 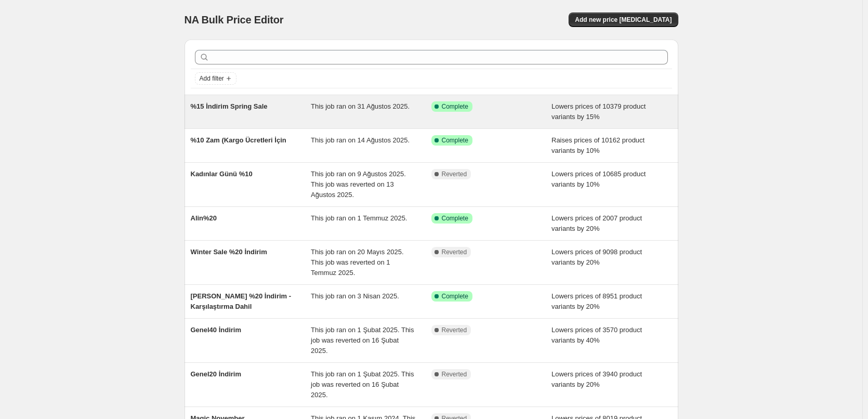 What do you see at coordinates (357, 262) in the screenshot?
I see `span: This job ran on 20 Mayıs 2025. This job was reverted on 1 Temmuz 2025.` at bounding box center [357, 262].